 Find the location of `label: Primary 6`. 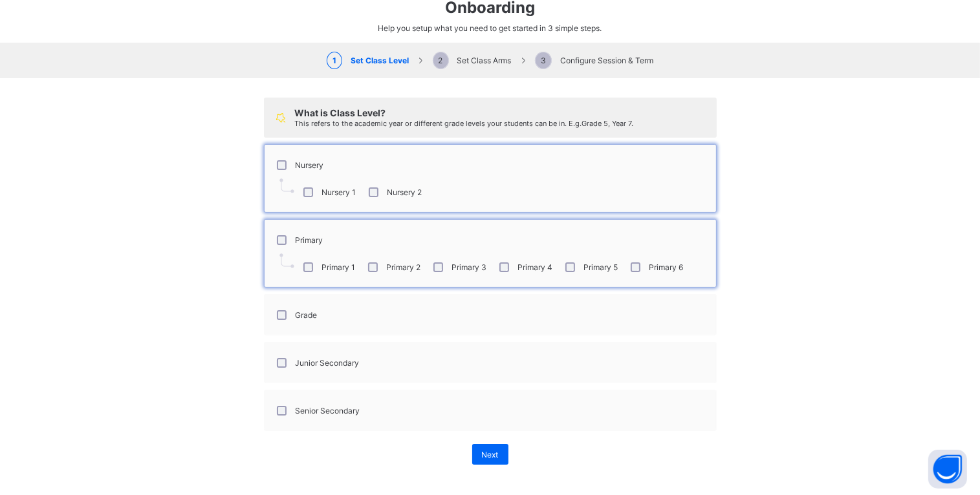

label: Primary 6 is located at coordinates (666, 267).